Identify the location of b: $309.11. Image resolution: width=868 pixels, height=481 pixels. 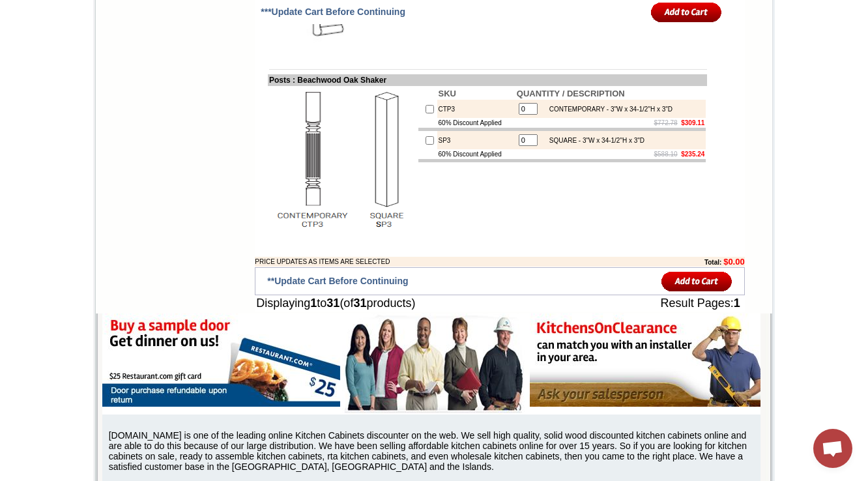
(693, 122).